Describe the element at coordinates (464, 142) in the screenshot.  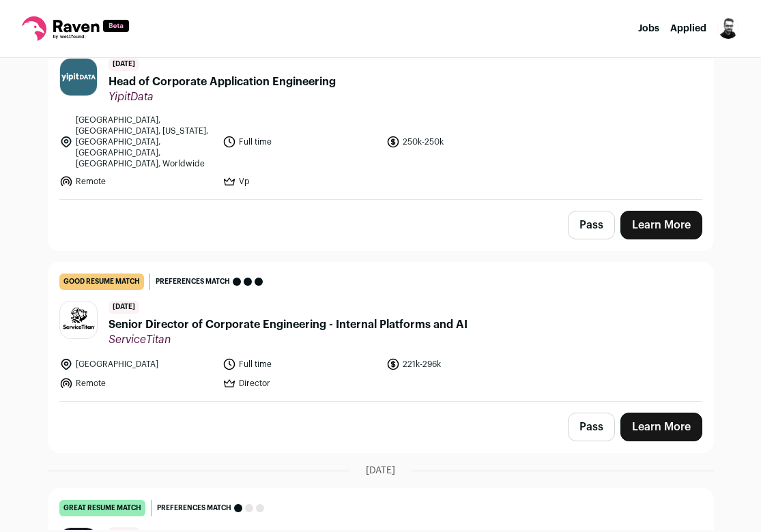
I see `li: 250k-250k` at that location.